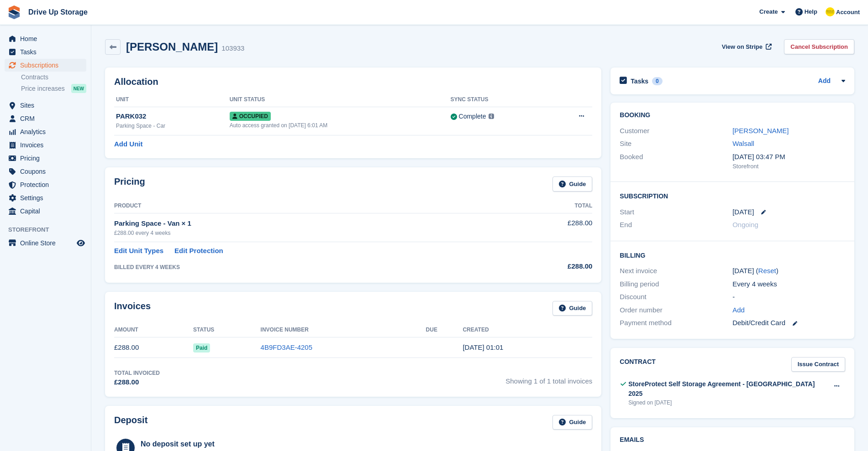  Describe the element at coordinates (732, 196) in the screenshot. I see `h2: Subscription` at that location.